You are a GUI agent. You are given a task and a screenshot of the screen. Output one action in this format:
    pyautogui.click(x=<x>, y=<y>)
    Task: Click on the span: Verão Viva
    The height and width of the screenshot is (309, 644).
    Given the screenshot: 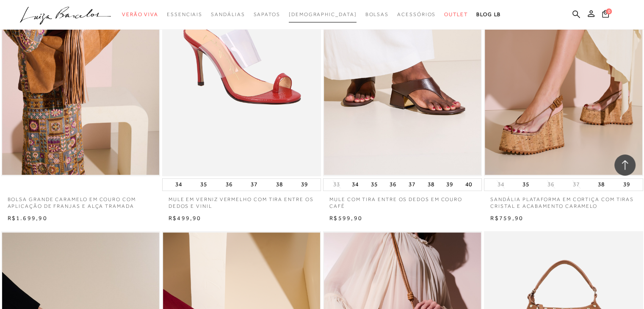 What is the action you would take?
    pyautogui.click(x=140, y=14)
    